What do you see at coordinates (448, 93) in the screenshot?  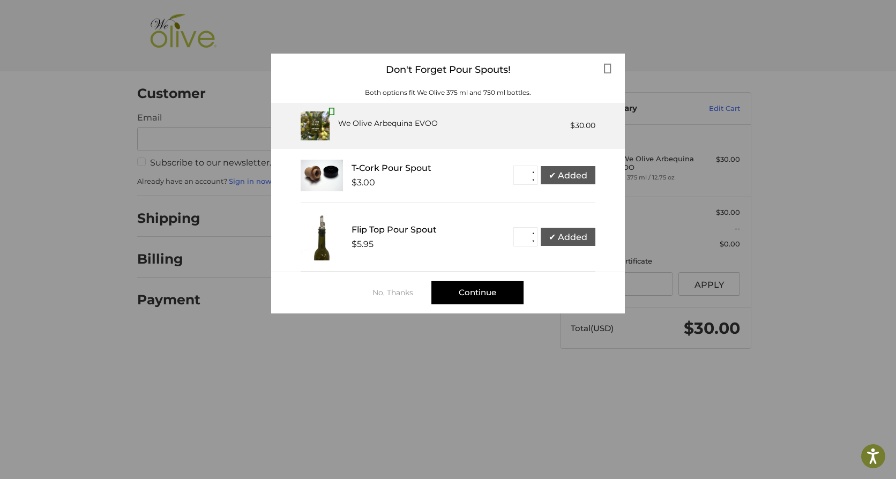 I see `div: Both options fit We Olive 375 ml and 750 ml bottles.` at bounding box center [448, 93].